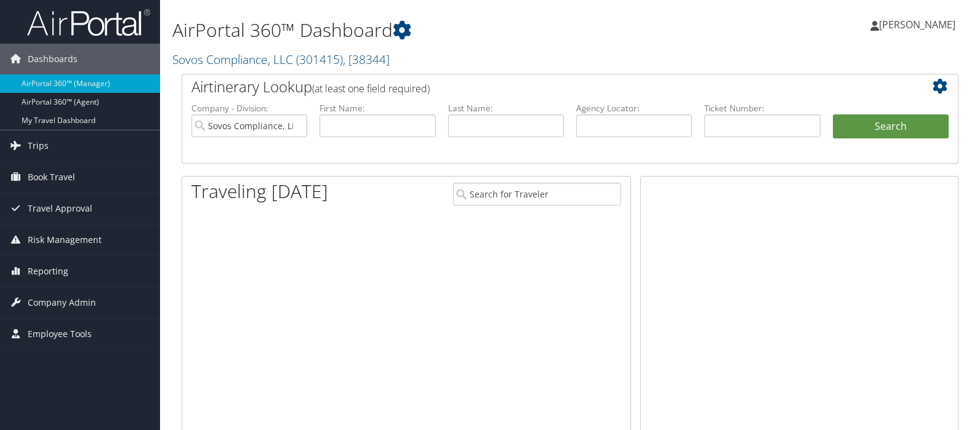  What do you see at coordinates (48, 271) in the screenshot?
I see `span: Reporting` at bounding box center [48, 271].